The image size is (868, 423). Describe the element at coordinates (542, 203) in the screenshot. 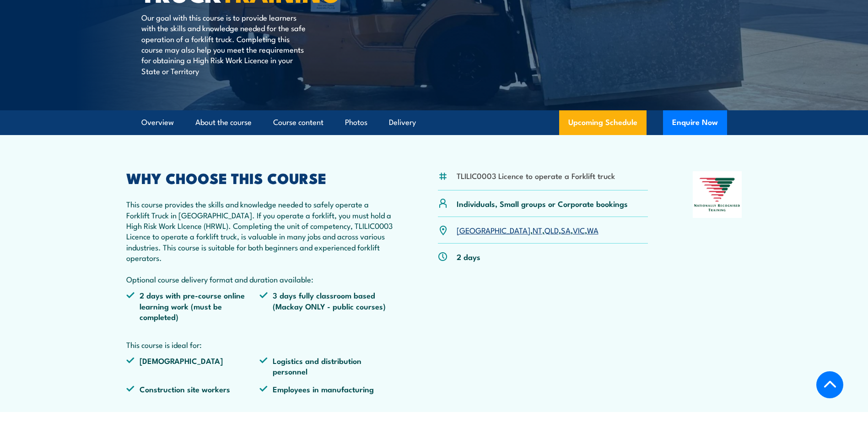

I see `p: Individuals, Small groups or Corporate bookings` at that location.